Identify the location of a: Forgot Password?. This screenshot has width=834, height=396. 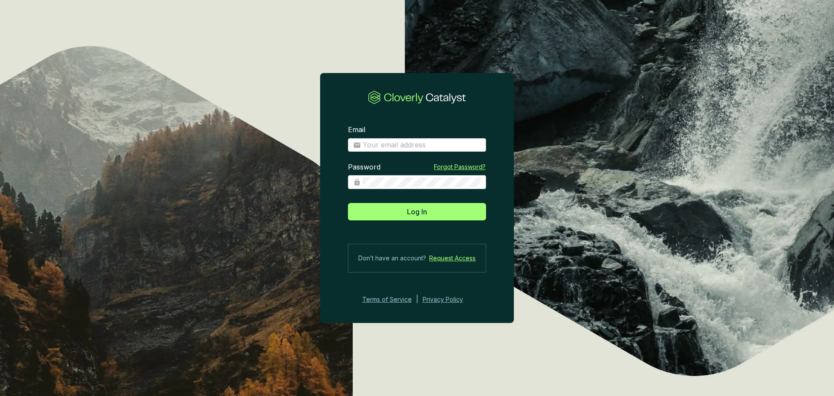
(460, 167).